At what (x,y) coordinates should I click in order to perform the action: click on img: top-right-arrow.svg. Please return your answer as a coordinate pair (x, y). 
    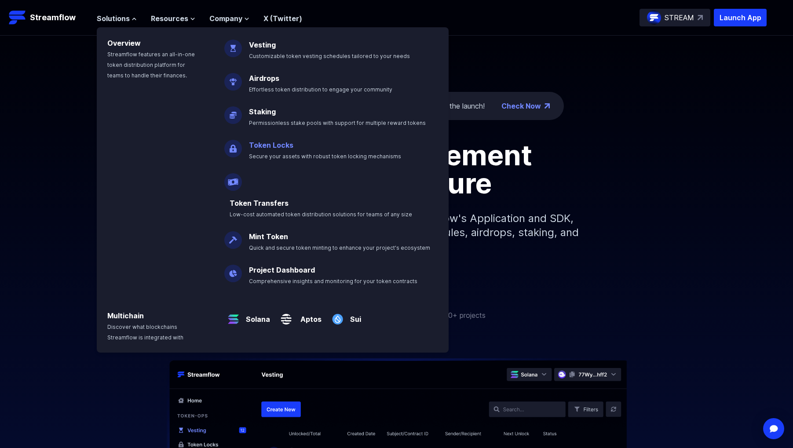
    Looking at the image, I should click on (701, 18).